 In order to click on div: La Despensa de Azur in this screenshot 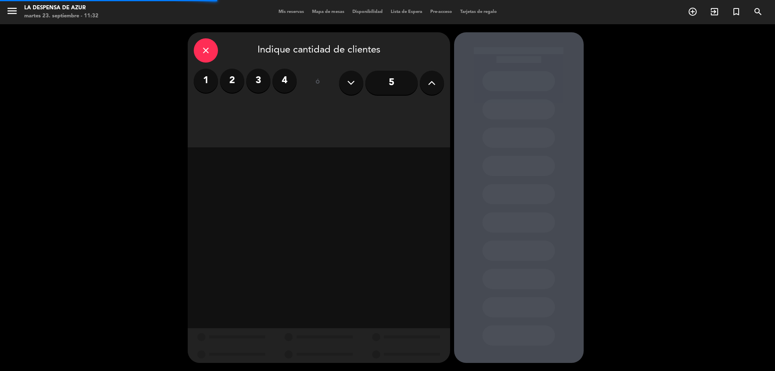, I will do `click(61, 8)`.